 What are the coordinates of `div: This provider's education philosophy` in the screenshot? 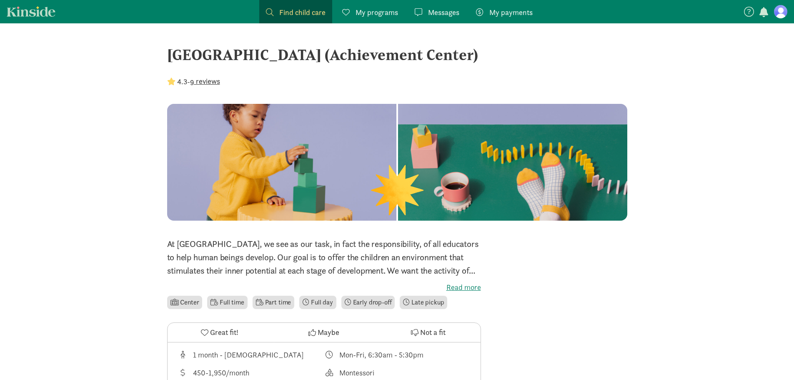 It's located at (397, 372).